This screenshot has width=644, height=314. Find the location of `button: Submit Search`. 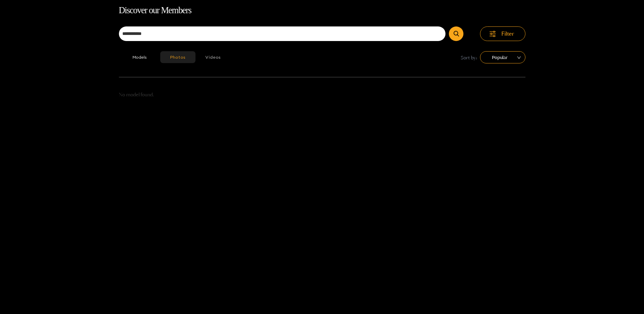

button: Submit Search is located at coordinates (456, 33).